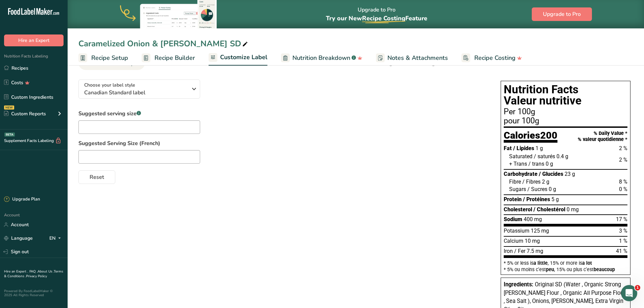  What do you see at coordinates (33, 274) in the screenshot?
I see `a: Terms & Conditions .` at bounding box center [33, 274].